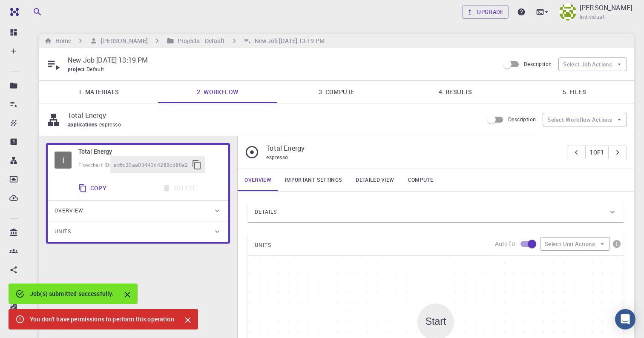 The width and height of the screenshot is (644, 338). What do you see at coordinates (597, 152) in the screenshot?
I see `div: pager` at bounding box center [597, 152].